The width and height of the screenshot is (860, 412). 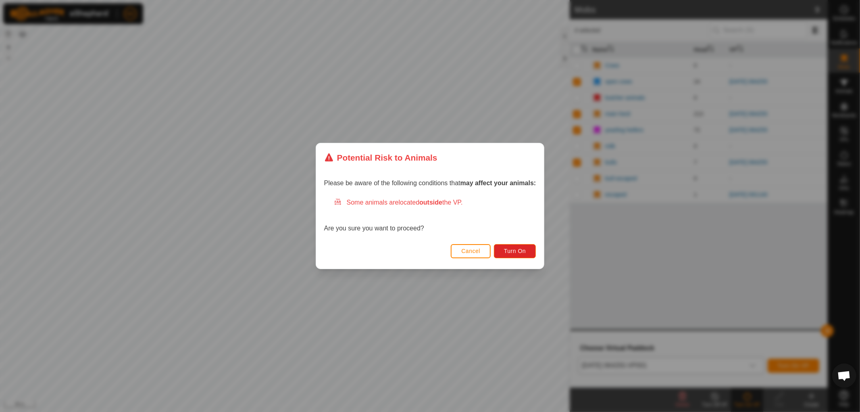 What do you see at coordinates (499, 183) in the screenshot?
I see `strong: may affect your animals:` at bounding box center [499, 183].